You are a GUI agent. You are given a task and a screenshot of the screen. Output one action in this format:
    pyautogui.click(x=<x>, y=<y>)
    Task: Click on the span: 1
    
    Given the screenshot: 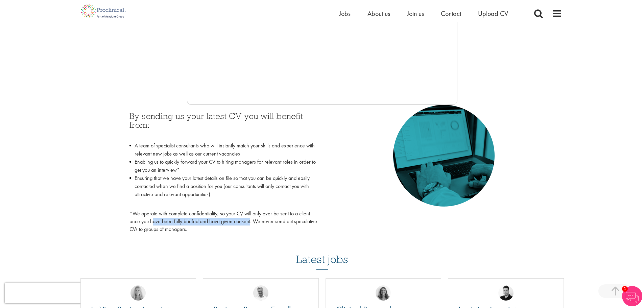 What is the action you would take?
    pyautogui.click(x=625, y=289)
    